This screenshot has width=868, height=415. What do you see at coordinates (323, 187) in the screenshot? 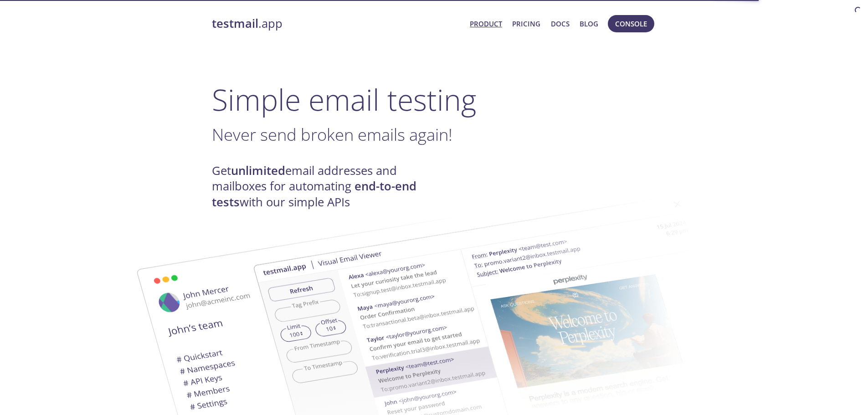
I see `h4: Get email addresses and mailboxes for automating with our simple APIs` at bounding box center [323, 187].